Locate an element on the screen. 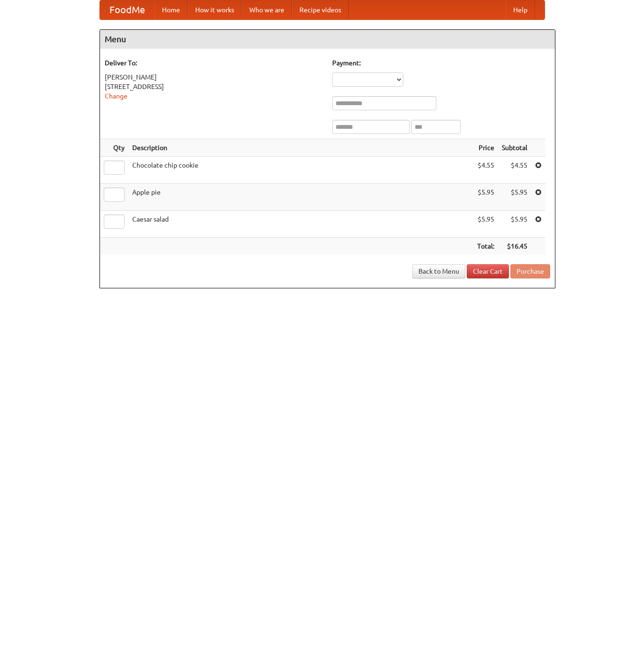 The image size is (644, 670). h5: Payment: is located at coordinates (441, 63).